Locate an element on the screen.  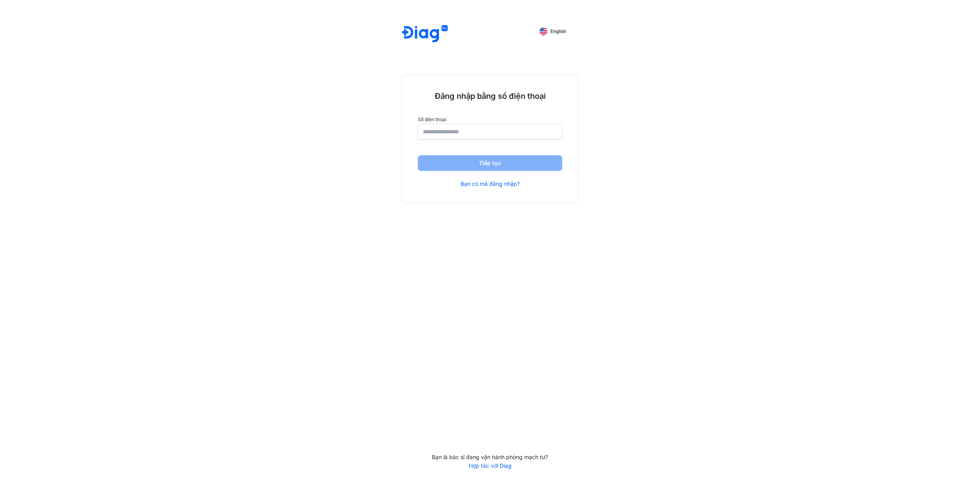
span: English is located at coordinates (559, 31).